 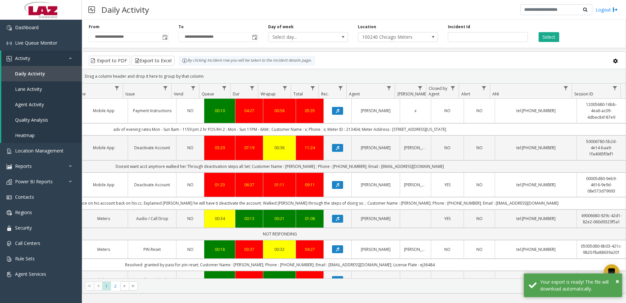 I want to click on div: 03:29, so click(x=220, y=147).